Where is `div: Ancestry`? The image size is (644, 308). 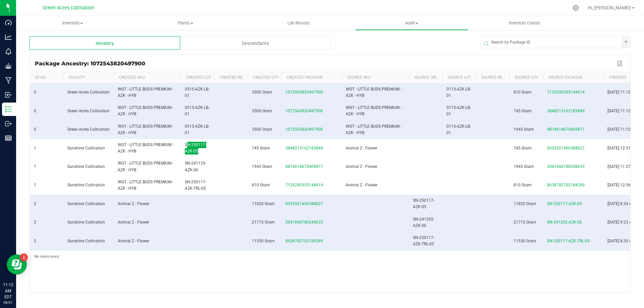 div: Ancestry is located at coordinates (104, 43).